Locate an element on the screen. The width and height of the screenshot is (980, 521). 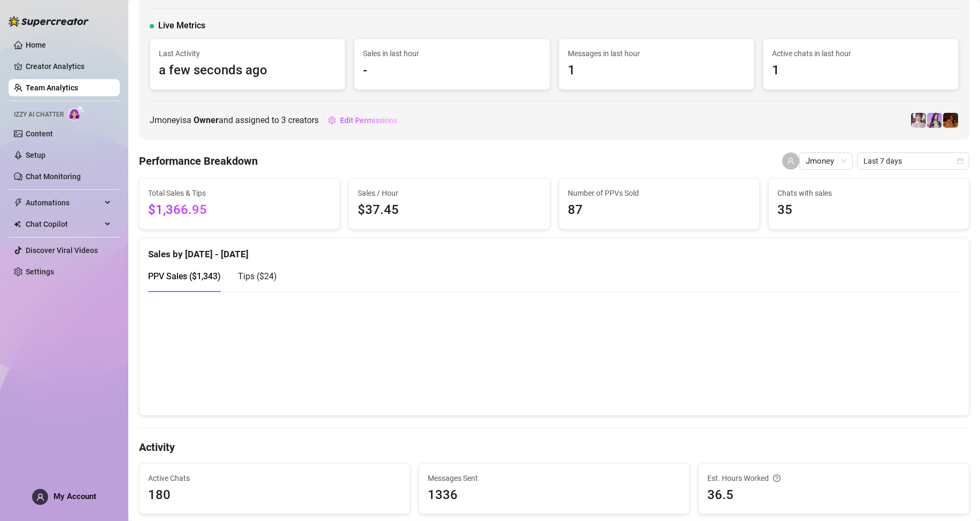
span: Chats with sales is located at coordinates (869, 193).